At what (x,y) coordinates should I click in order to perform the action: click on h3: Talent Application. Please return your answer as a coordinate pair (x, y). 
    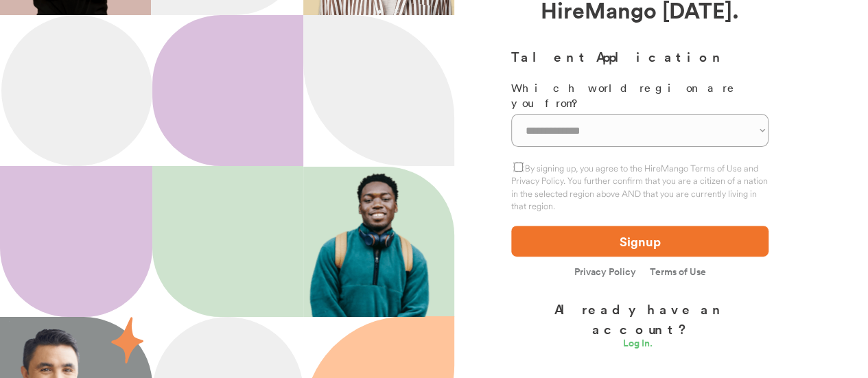
    Looking at the image, I should click on (639, 56).